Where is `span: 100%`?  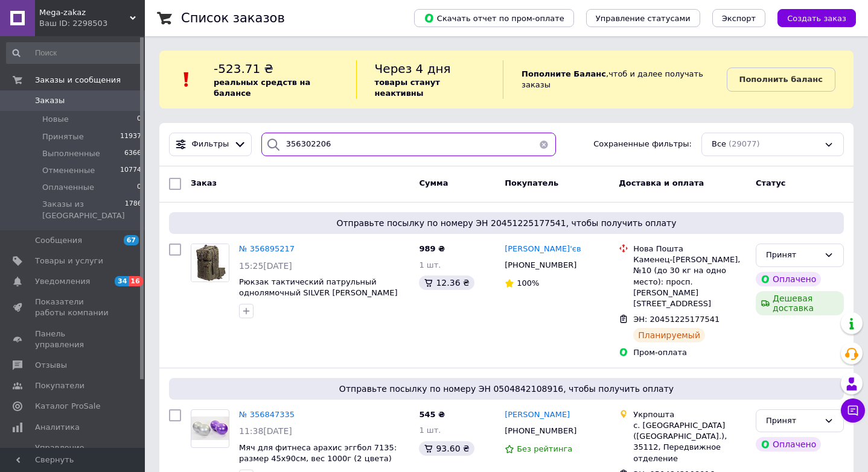
span: 100% is located at coordinates (527, 283).